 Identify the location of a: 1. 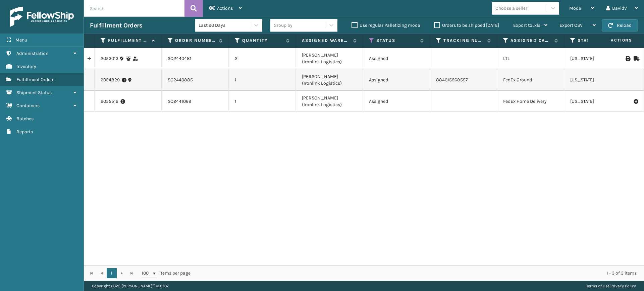
(112, 273).